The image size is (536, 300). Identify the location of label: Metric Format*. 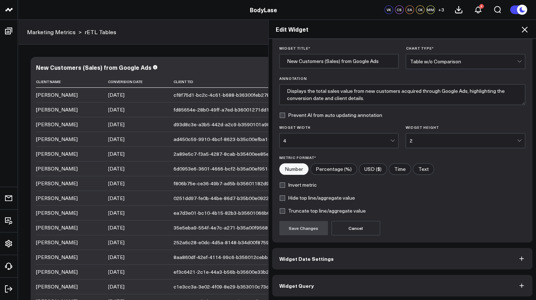
(403, 158).